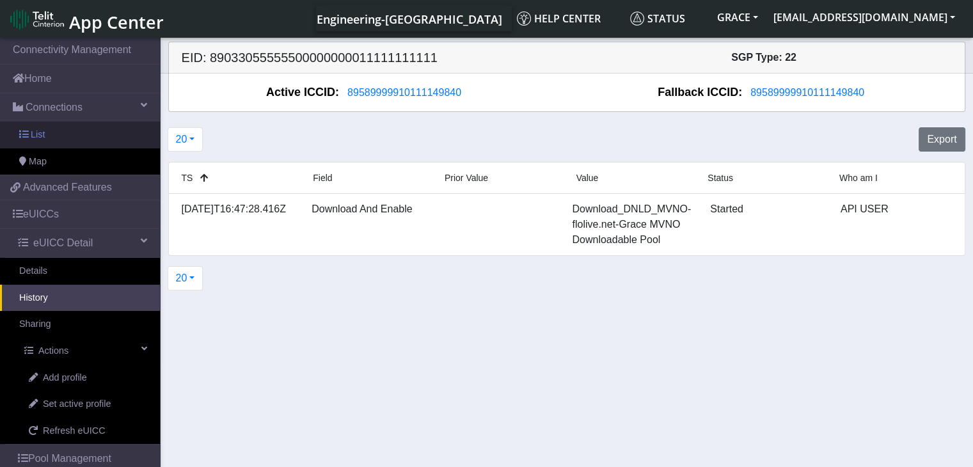 The width and height of the screenshot is (973, 467). What do you see at coordinates (323, 178) in the screenshot?
I see `span: Field` at bounding box center [323, 178].